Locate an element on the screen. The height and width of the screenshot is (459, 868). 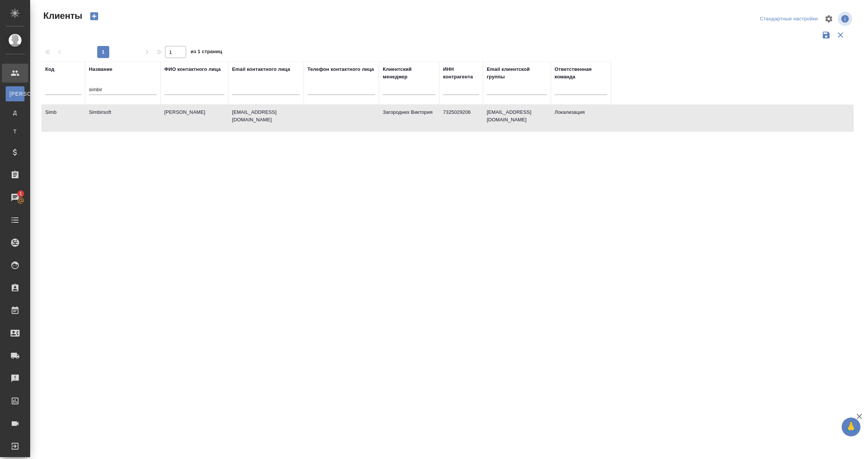
div: ФИО контактного лица is located at coordinates (192, 69).